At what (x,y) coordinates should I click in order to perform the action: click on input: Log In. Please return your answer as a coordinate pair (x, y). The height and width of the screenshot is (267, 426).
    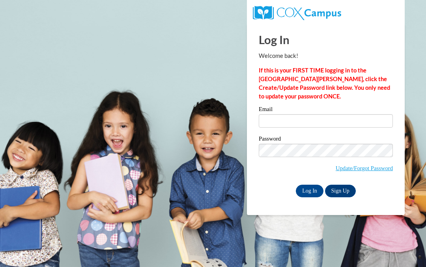
    Looking at the image, I should click on (310, 191).